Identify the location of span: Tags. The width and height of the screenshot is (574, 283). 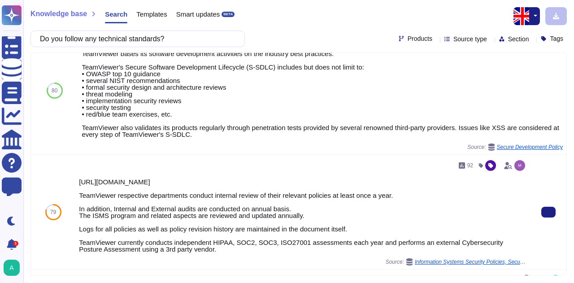
(557, 39).